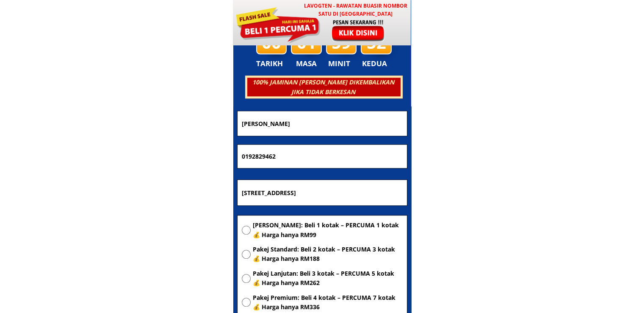 This screenshot has height=313, width=644. What do you see at coordinates (328, 278) in the screenshot?
I see `span: Pakej Lanjutan: Beli 3 kotak – PERCUMA 5 kotak 💰 Harga hanya RM262` at bounding box center [328, 278].